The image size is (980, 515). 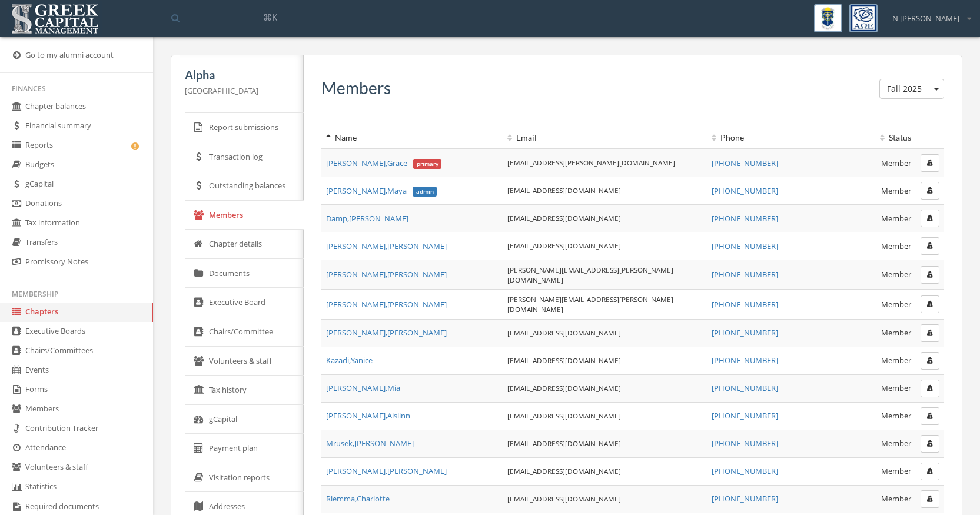 I want to click on a: Tax history, so click(x=244, y=390).